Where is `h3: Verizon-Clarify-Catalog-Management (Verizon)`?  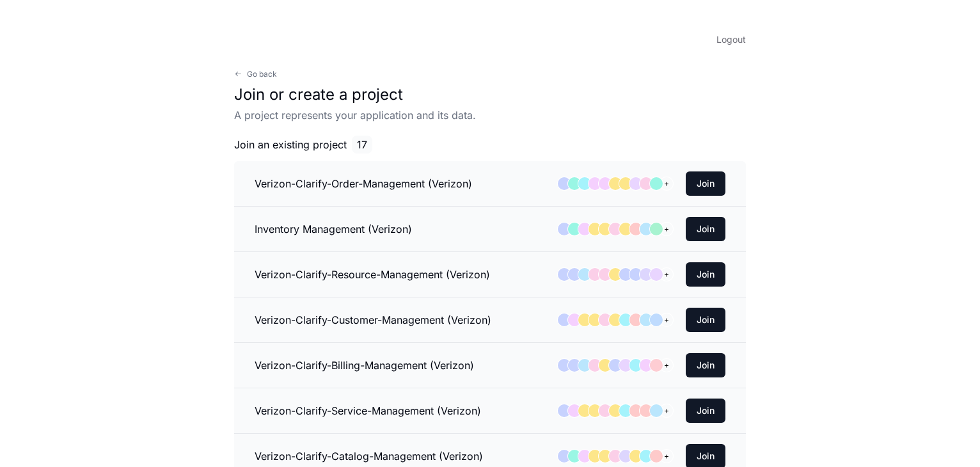
h3: Verizon-Clarify-Catalog-Management (Verizon) is located at coordinates (369, 456).